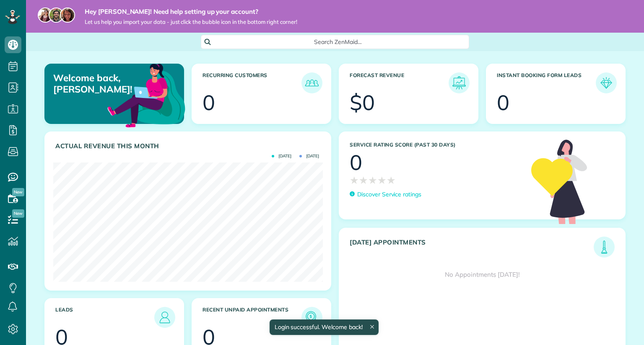 This screenshot has width=644, height=345. I want to click on img: icon_forecast_revenue-8c13a41c7ed35a8dcfafea3cbb826a0462acb37728057bba2d056411b612bbbe.png, so click(459, 83).